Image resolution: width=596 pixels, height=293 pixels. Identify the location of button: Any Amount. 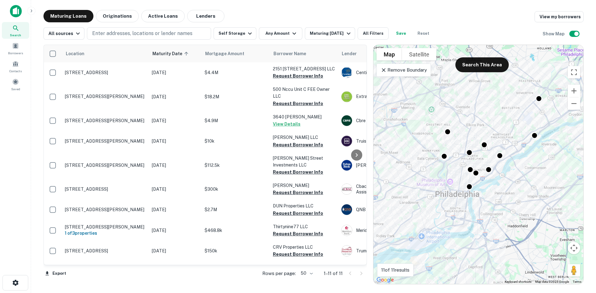
(281, 34).